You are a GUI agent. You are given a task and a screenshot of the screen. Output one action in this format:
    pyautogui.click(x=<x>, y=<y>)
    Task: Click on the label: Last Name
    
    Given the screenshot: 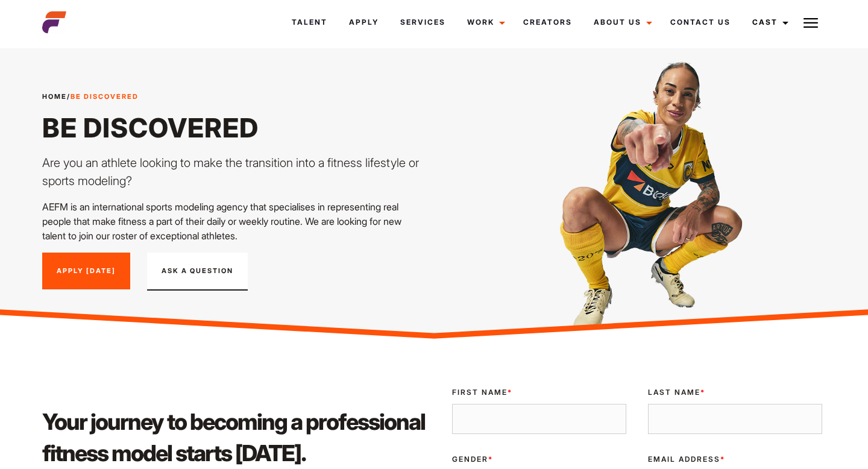 What is the action you would take?
    pyautogui.click(x=735, y=393)
    